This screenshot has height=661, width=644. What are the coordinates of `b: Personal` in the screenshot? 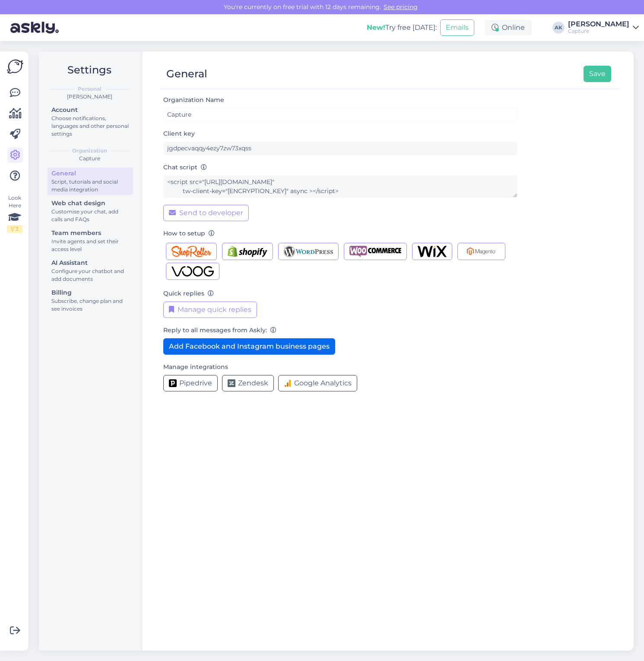 It's located at (90, 89).